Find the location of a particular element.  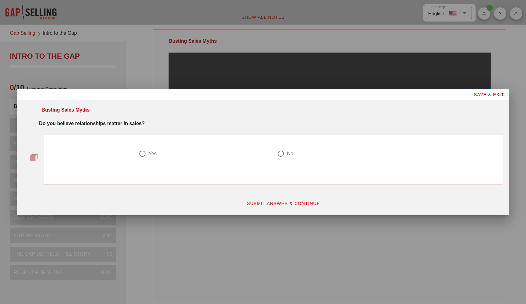

div: Yes is located at coordinates (152, 154).